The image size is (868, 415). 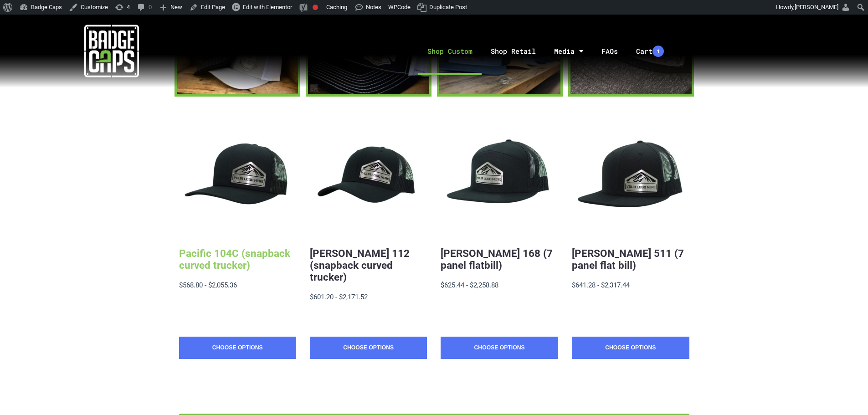 What do you see at coordinates (630, 178) in the screenshot?
I see `button: BadgeCaps - Richardson 511` at bounding box center [630, 178].